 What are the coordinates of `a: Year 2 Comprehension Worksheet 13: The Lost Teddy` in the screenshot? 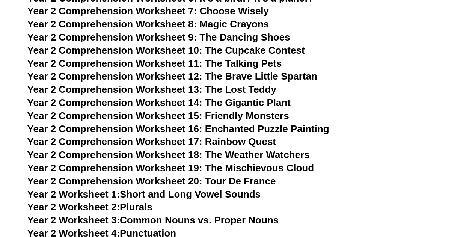 It's located at (152, 89).